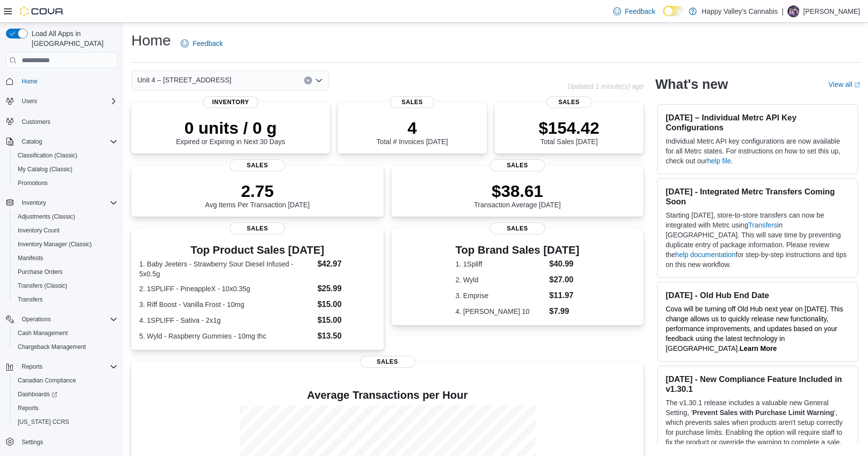  Describe the element at coordinates (65, 217) in the screenshot. I see `button: Adjustments (Classic)` at that location.